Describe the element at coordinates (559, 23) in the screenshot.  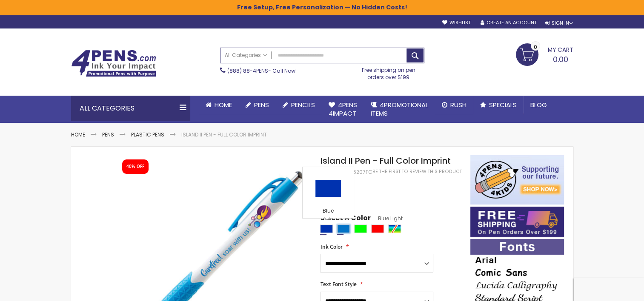
I see `div: Sign In` at that location.